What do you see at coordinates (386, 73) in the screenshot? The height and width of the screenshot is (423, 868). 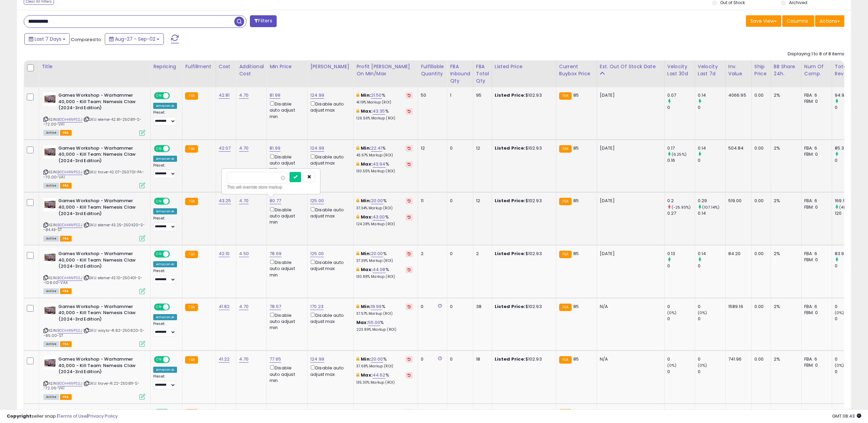 I see `th: The percentage added to the cost of goods (COGS) that forms the calculator for Min & Max prices.` at bounding box center [386, 73].